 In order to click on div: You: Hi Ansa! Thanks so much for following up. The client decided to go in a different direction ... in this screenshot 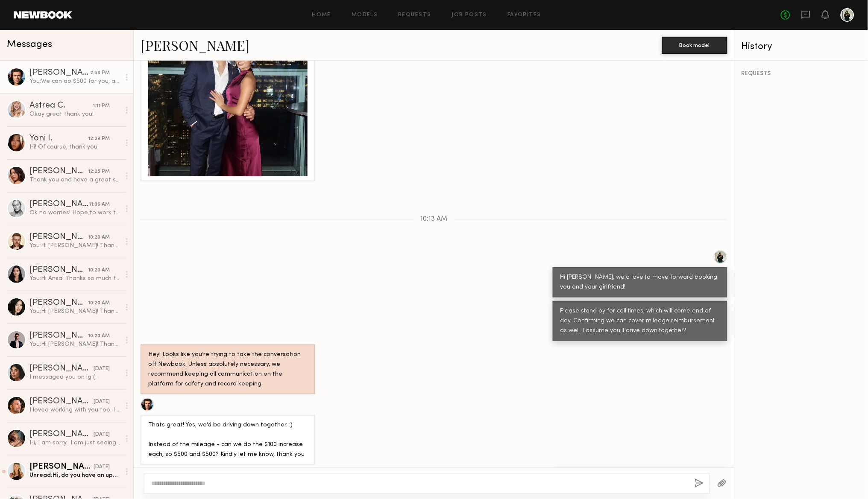, I will do `click(75, 278)`.